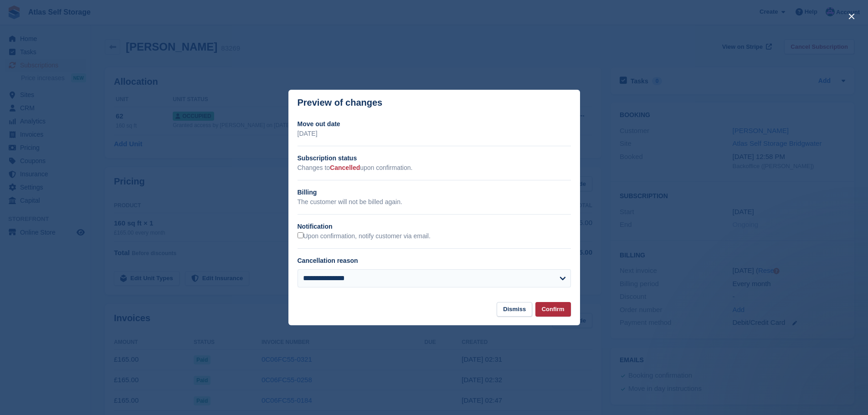 Image resolution: width=868 pixels, height=415 pixels. Describe the element at coordinates (340, 103) in the screenshot. I see `p: Preview of changes` at that location.